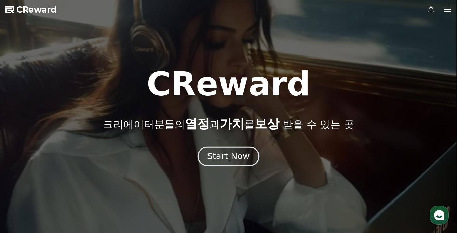 This screenshot has width=457, height=233. Describe the element at coordinates (229, 124) in the screenshot. I see `p: 크리에이터분들의 과 를 받을 수 있는 곳` at that location.